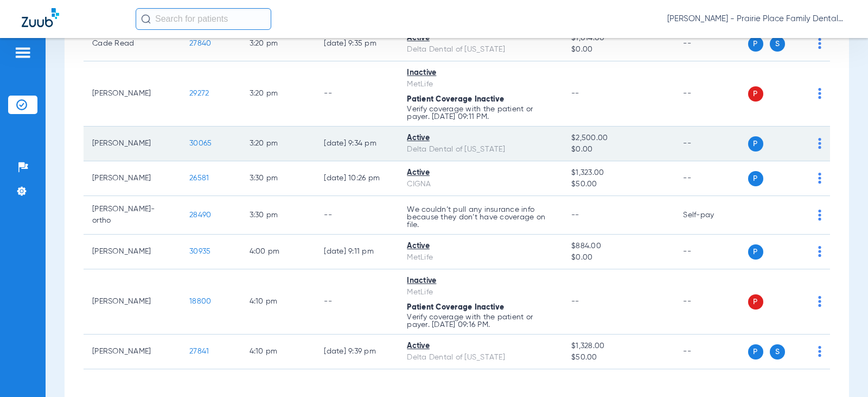 The image size is (868, 397). I want to click on input: Search for patients, so click(203, 19).